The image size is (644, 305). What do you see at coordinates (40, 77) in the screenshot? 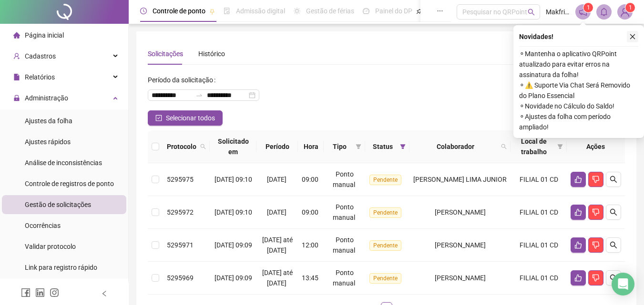
I see `span: Relatórios` at bounding box center [40, 77].